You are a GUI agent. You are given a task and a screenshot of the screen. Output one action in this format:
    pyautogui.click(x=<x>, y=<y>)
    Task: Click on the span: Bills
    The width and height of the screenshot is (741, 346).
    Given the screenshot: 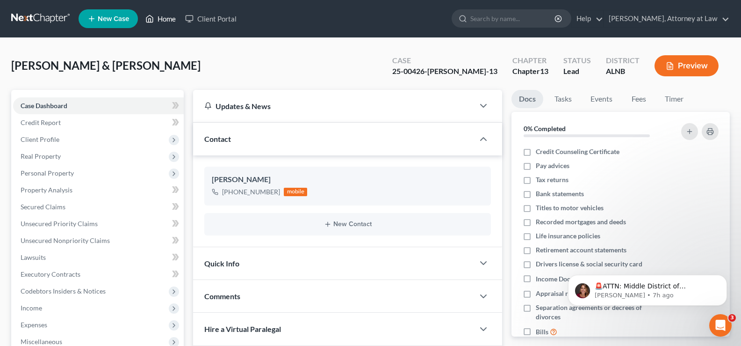 What is the action you would take?
    pyautogui.click(x=542, y=332)
    